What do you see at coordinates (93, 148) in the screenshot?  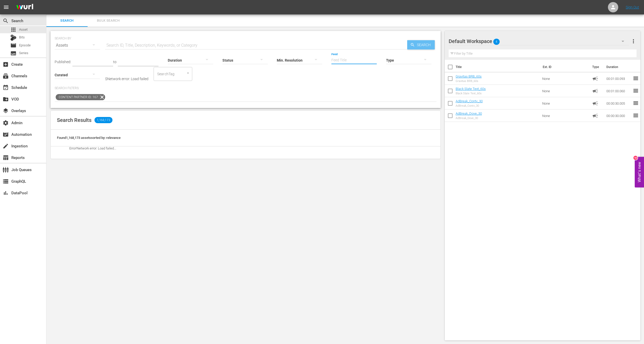 I see `span: Error! Network error: Load failed ...` at bounding box center [93, 148].